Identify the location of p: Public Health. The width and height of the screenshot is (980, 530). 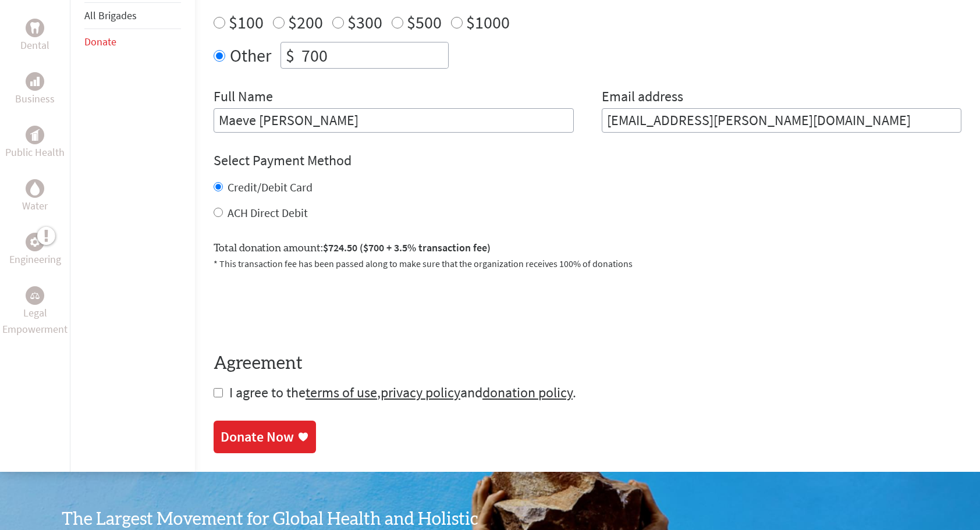
(35, 152).